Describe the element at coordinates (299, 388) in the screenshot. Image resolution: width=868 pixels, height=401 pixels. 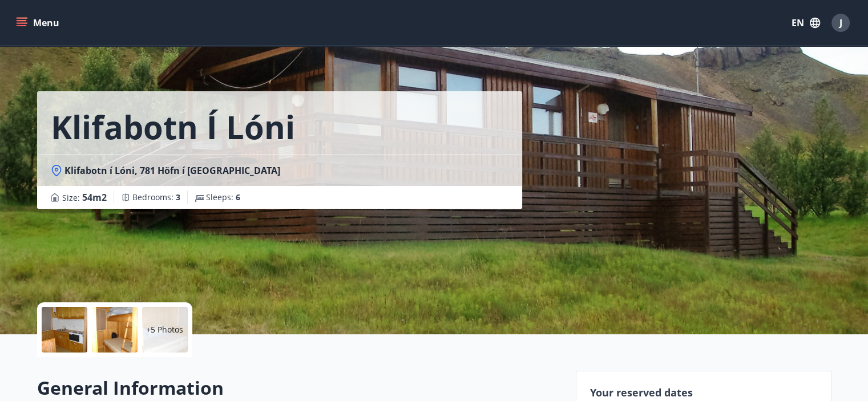
I see `h2: General Information` at that location.